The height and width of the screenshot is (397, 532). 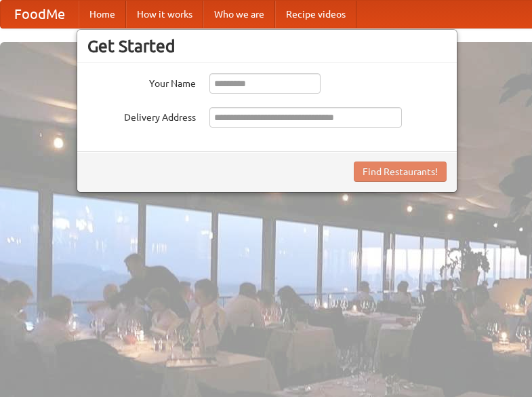 I want to click on label: Your Name, so click(x=142, y=82).